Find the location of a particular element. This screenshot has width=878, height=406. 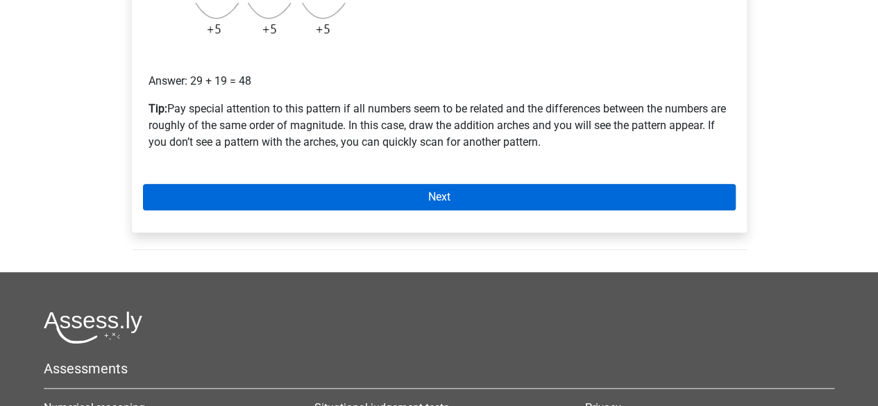

h5: Assessments is located at coordinates (439, 368).